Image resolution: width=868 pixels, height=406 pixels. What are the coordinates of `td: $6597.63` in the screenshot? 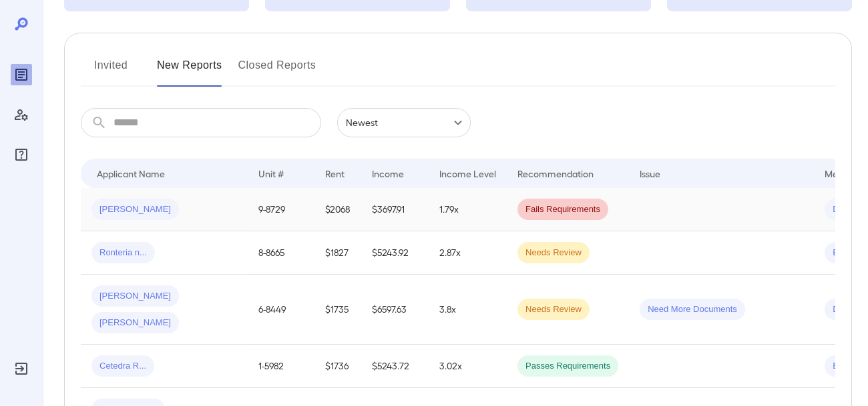 It's located at (394, 309).